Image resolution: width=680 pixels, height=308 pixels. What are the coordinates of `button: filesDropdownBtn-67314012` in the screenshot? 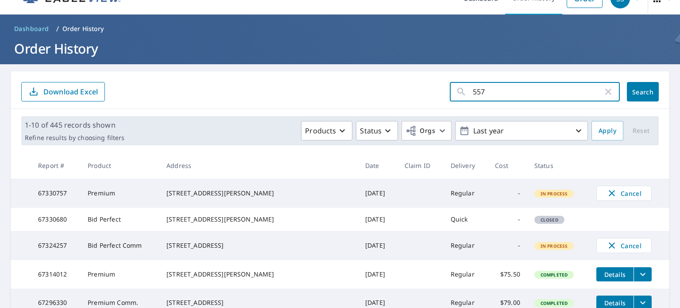 It's located at (643, 274).